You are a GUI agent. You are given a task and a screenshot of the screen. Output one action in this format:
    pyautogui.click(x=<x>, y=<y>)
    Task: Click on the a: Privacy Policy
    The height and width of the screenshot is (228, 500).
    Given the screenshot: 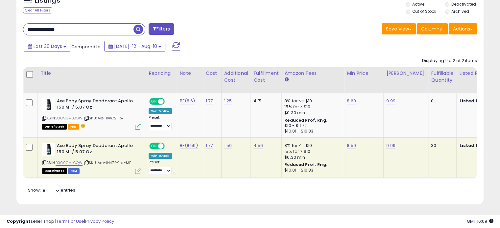 What is the action you would take?
    pyautogui.click(x=100, y=221)
    